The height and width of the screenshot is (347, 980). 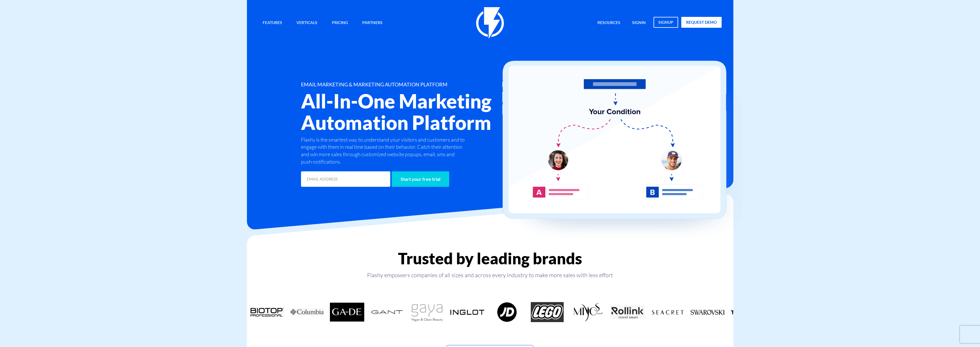 What do you see at coordinates (307, 312) in the screenshot?
I see `div: 3 / 18` at bounding box center [307, 312].